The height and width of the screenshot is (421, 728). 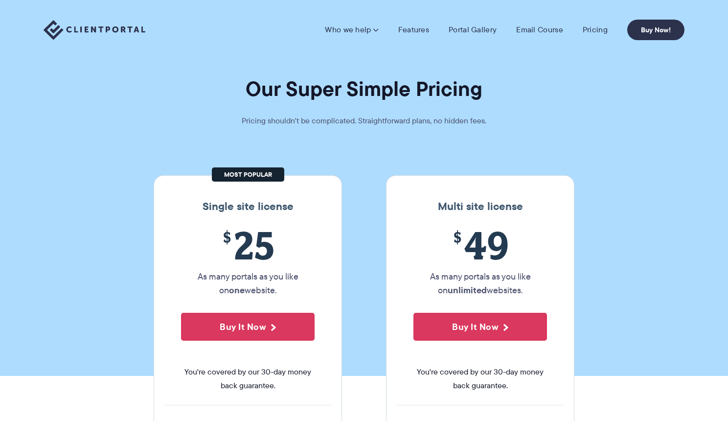 What do you see at coordinates (248, 283) in the screenshot?
I see `p: As many portals as you like on website.` at bounding box center [248, 283].